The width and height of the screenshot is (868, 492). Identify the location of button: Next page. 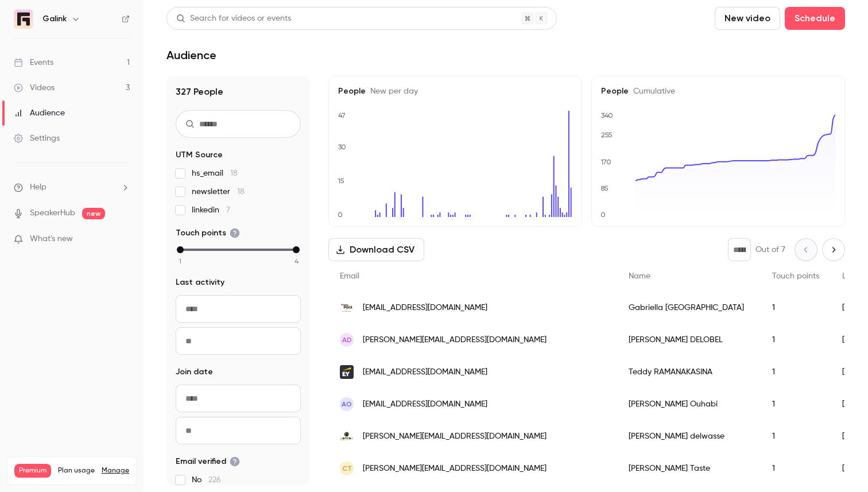
(833, 250).